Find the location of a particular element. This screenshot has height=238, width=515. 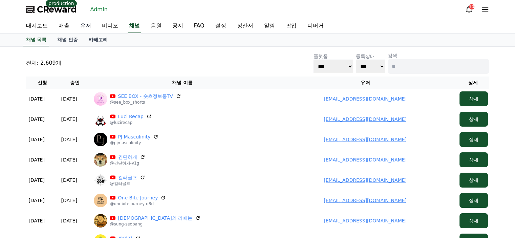

th: 신청 is located at coordinates (42, 83).